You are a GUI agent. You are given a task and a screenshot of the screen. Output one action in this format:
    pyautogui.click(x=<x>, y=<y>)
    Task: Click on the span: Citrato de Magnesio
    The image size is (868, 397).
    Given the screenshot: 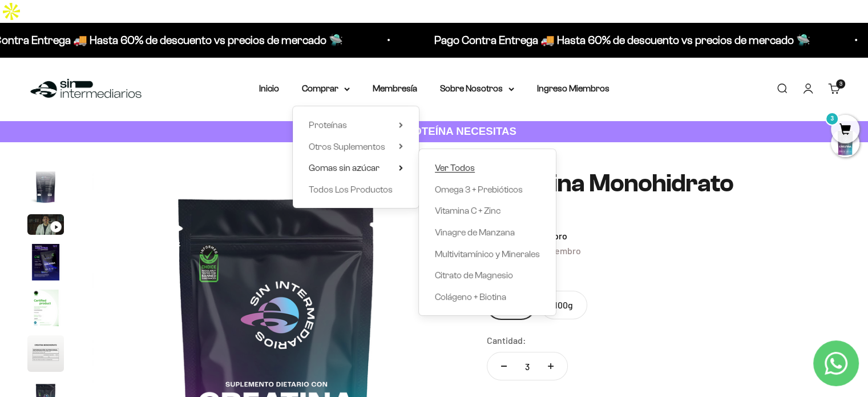 What is the action you would take?
    pyautogui.click(x=474, y=275)
    